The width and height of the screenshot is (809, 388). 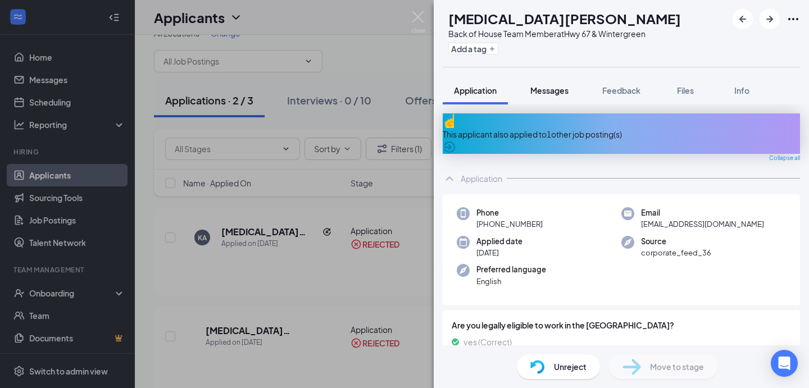 What do you see at coordinates (473, 48) in the screenshot?
I see `button: PlusAdd a tag` at bounding box center [473, 48].